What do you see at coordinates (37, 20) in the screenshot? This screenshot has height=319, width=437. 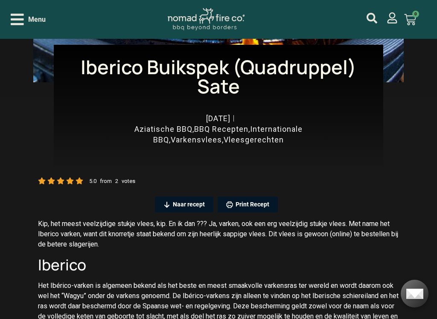 I see `span: Menu` at bounding box center [37, 20].